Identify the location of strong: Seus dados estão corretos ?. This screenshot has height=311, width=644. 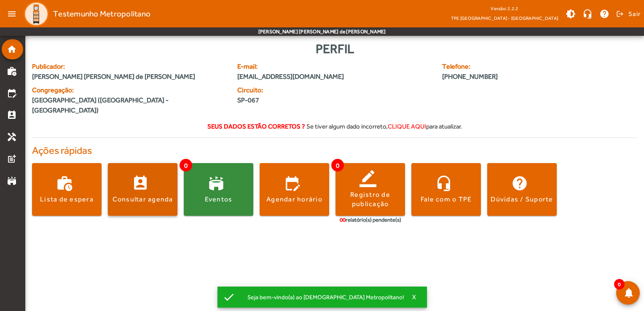
(256, 126).